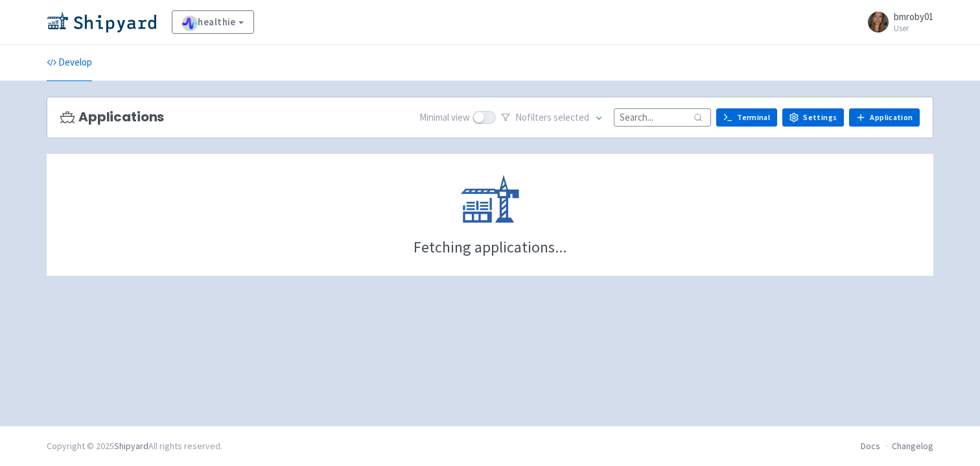  What do you see at coordinates (112, 117) in the screenshot?
I see `h3: Applications` at bounding box center [112, 117].